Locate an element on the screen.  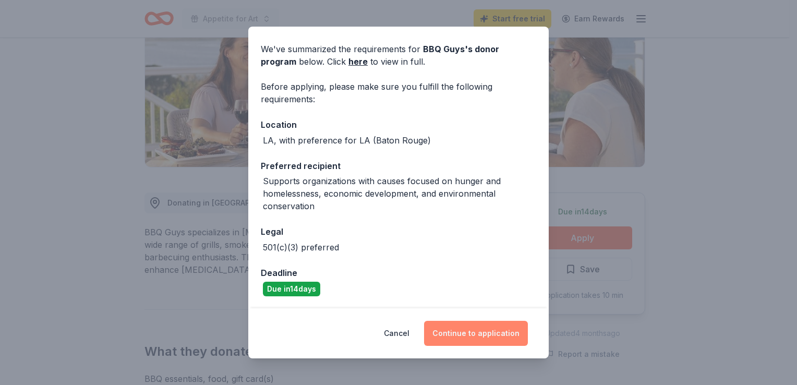
div: Supports organizations with causes focused on hunger and homelessness, economic development, and ... is located at coordinates (399, 193).